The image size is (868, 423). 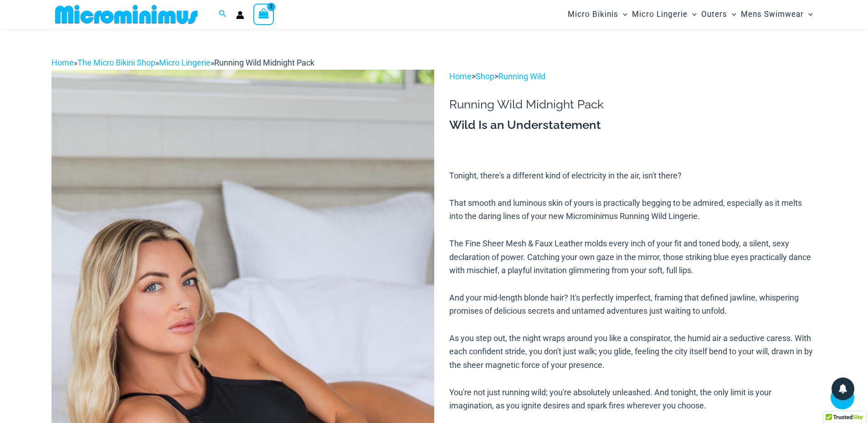 What do you see at coordinates (264, 62) in the screenshot?
I see `span: Running Wild Midnight Pack` at bounding box center [264, 62].